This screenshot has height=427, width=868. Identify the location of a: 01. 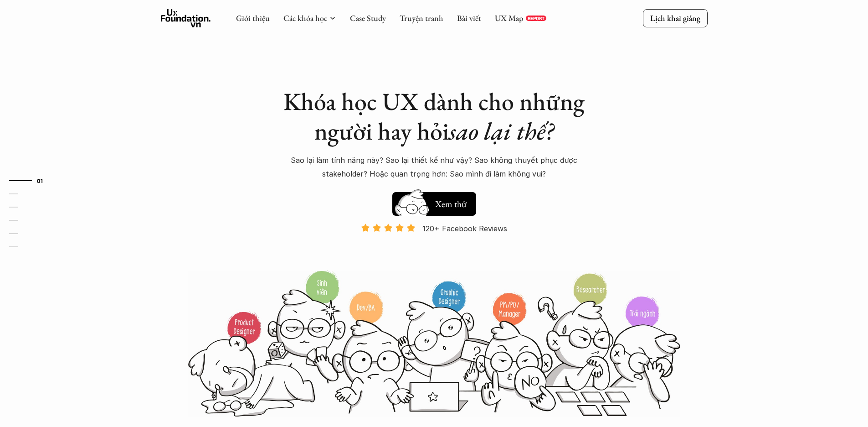
(31, 181).